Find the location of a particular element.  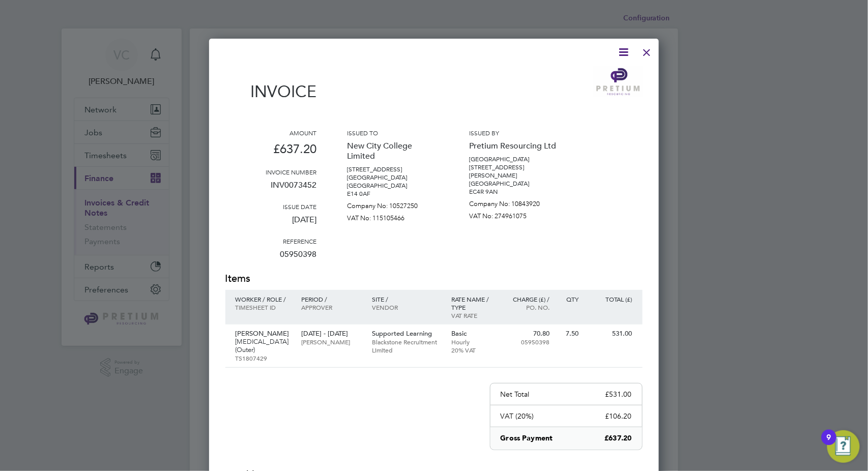

p: Po. No. is located at coordinates (528, 307).